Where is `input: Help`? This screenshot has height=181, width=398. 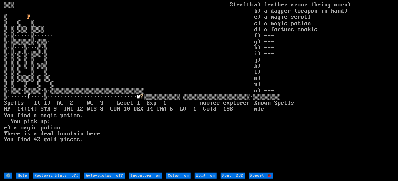
input: Help is located at coordinates (23, 176).